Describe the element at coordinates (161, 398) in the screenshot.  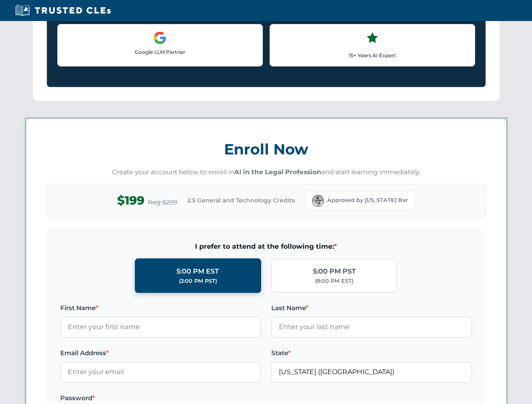
I see `label: Password` at that location.